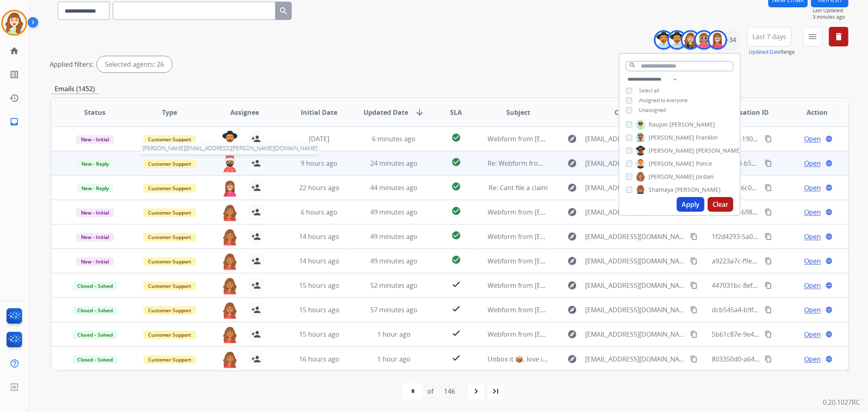 This screenshot has height=412, width=868. I want to click on span: 24 minutes ago, so click(394, 163).